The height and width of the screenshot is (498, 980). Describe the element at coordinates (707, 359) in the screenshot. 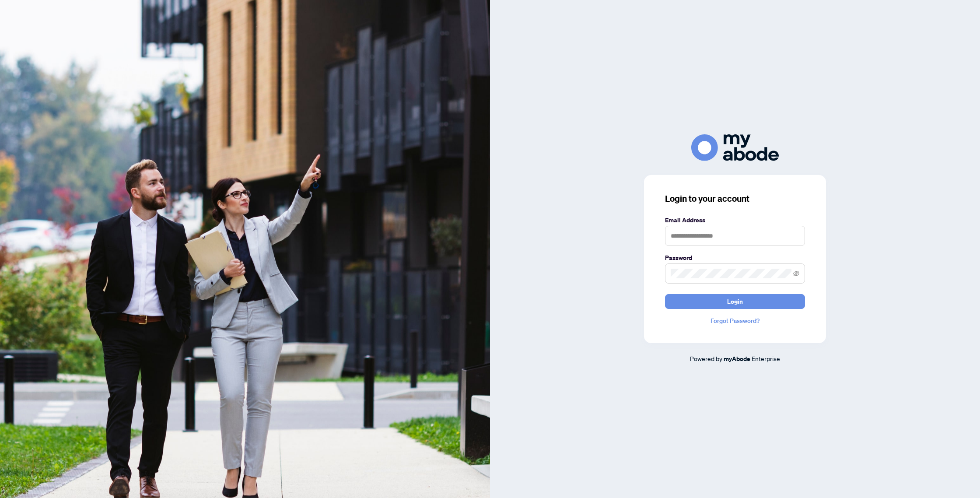

I see `span: Powered by` at that location.